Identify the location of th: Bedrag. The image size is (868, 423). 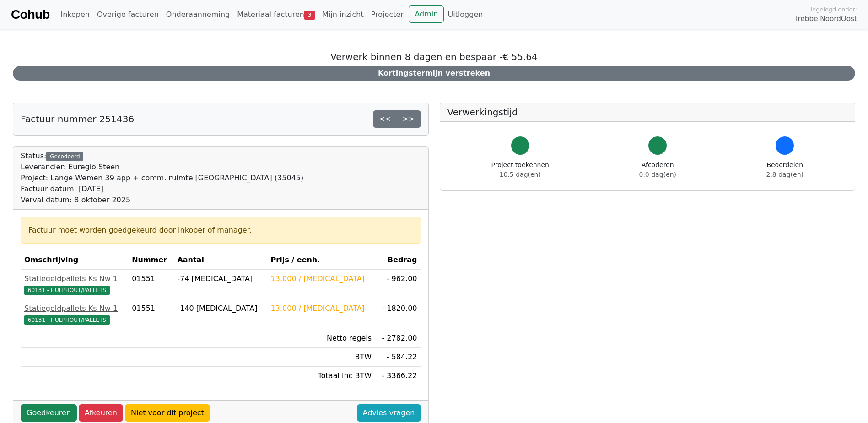
(398, 260).